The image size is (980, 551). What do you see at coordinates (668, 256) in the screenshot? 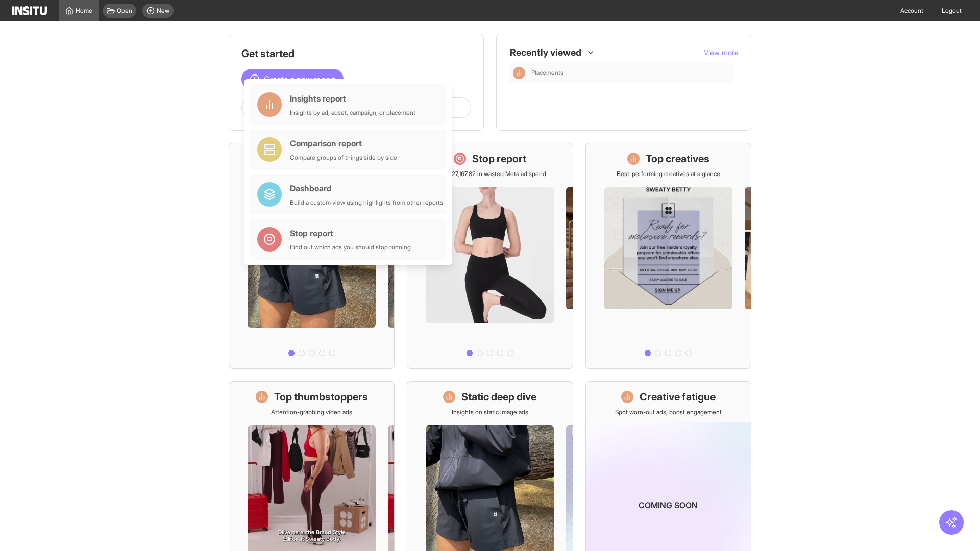
I see `a: Top creativesBest-performing creatives at a glance` at bounding box center [668, 256].